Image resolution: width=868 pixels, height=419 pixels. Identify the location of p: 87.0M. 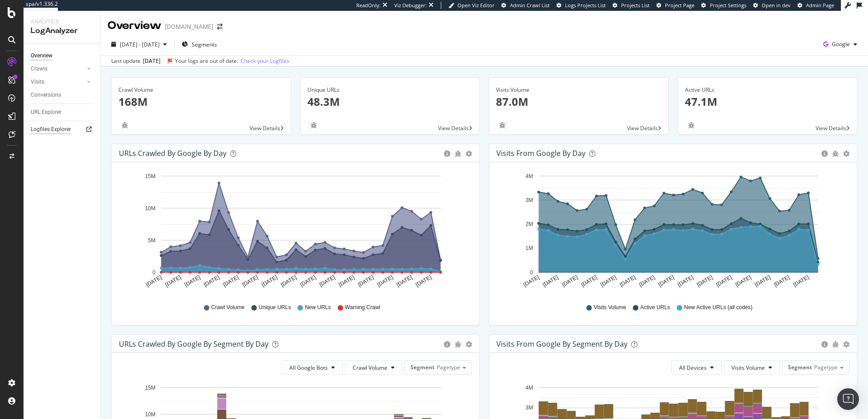
(579, 102).